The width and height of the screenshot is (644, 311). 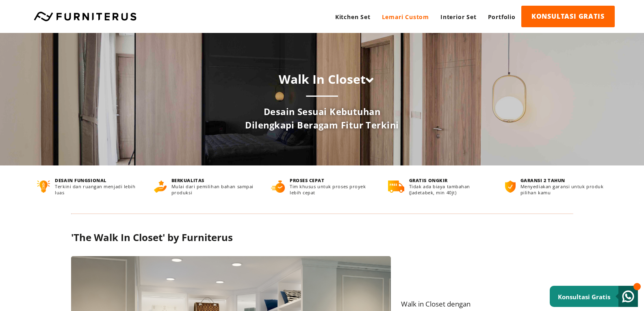 What do you see at coordinates (43, 187) in the screenshot?
I see `img: desain-fungsional.png` at bounding box center [43, 187].